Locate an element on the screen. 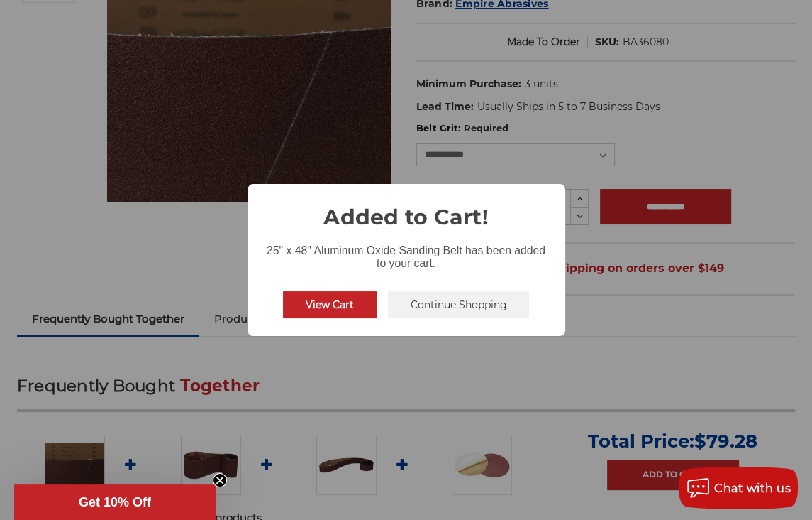  div: 25" x 48" Aluminum Oxide Sanding Belt has been added to your cart. is located at coordinates (406, 252).